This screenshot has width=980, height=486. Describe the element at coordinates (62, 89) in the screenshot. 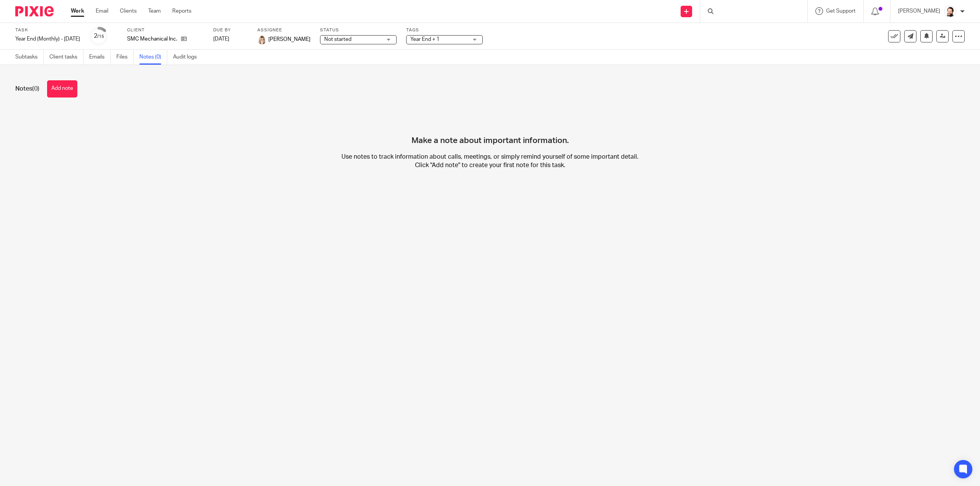

I see `button: Add note` at that location.